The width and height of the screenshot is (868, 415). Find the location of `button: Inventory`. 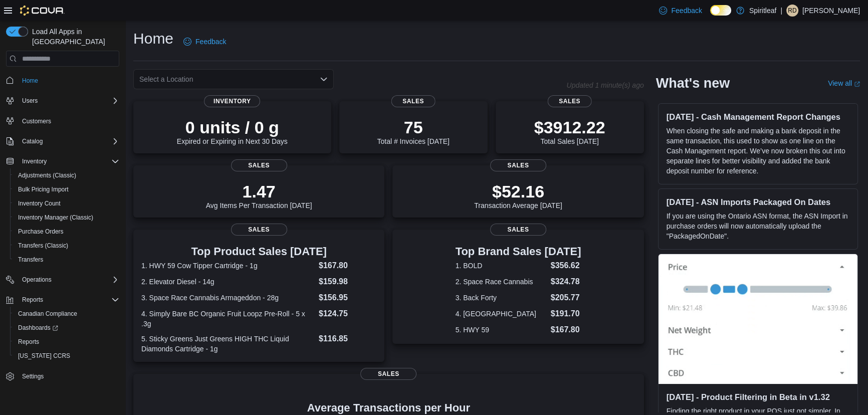

button: Inventory is located at coordinates (34, 161).